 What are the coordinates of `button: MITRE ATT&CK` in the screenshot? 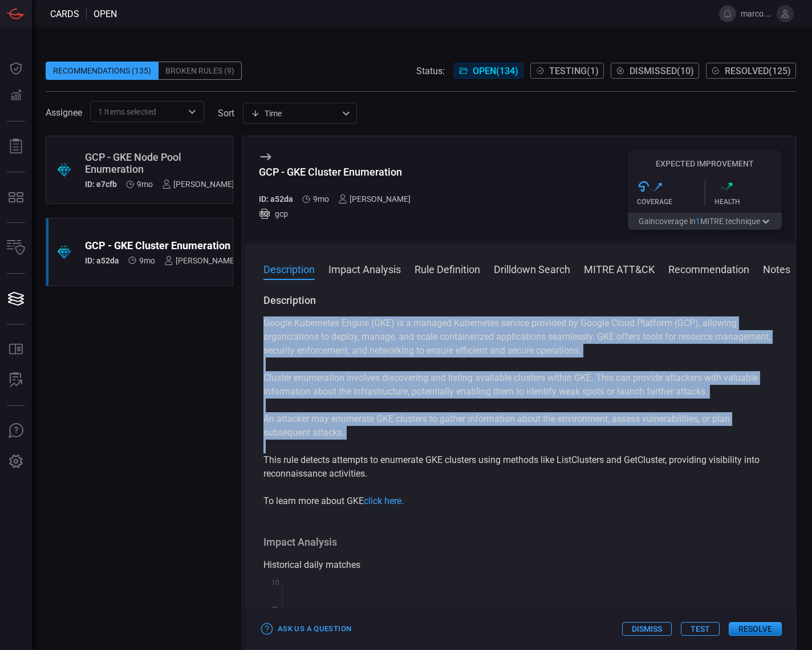 It's located at (620, 269).